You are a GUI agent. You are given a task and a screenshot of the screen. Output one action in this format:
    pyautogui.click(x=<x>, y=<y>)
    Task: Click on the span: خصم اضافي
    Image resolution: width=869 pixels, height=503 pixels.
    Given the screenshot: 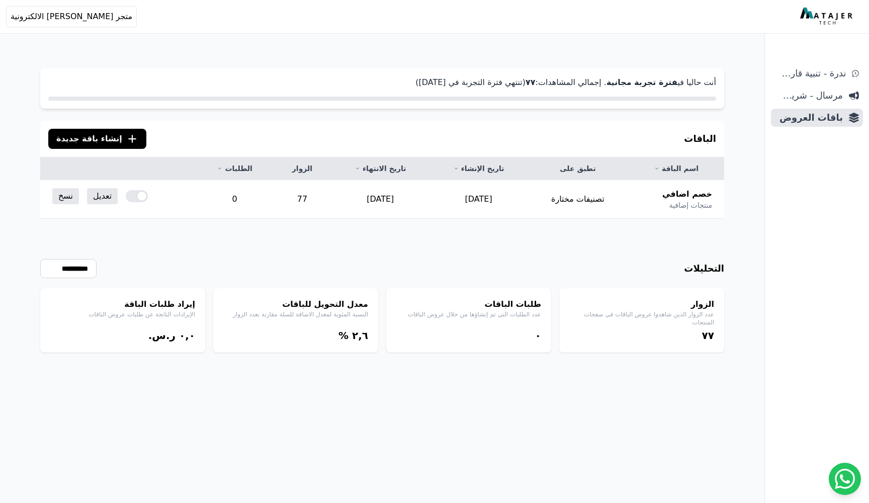 What is the action you would take?
    pyautogui.click(x=687, y=194)
    